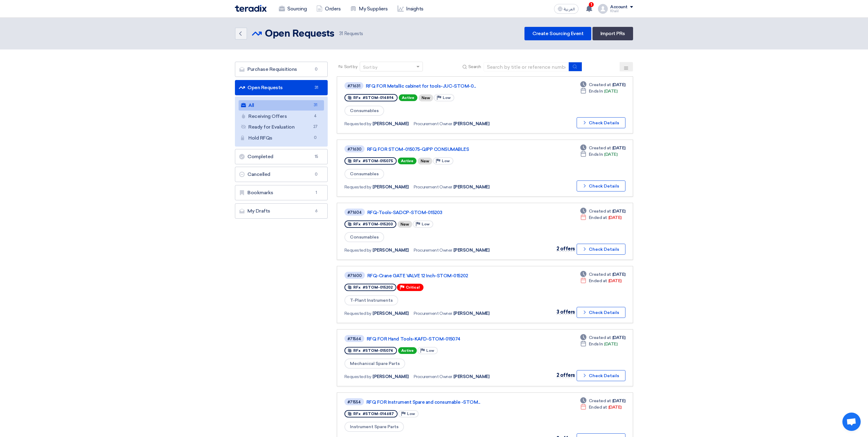 The image size is (868, 437). Describe the element at coordinates (316, 157) in the screenshot. I see `span: 15` at that location.